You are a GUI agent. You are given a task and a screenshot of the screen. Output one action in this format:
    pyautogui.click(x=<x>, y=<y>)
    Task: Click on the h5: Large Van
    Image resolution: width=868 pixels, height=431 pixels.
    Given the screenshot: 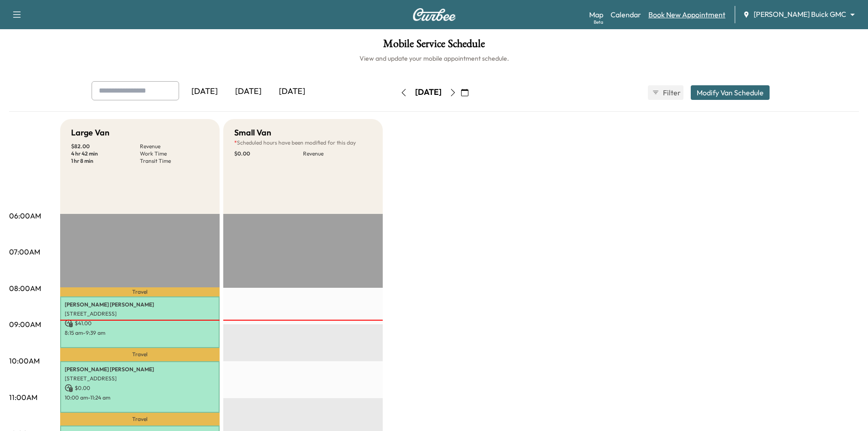 What is the action you would take?
    pyautogui.click(x=90, y=133)
    